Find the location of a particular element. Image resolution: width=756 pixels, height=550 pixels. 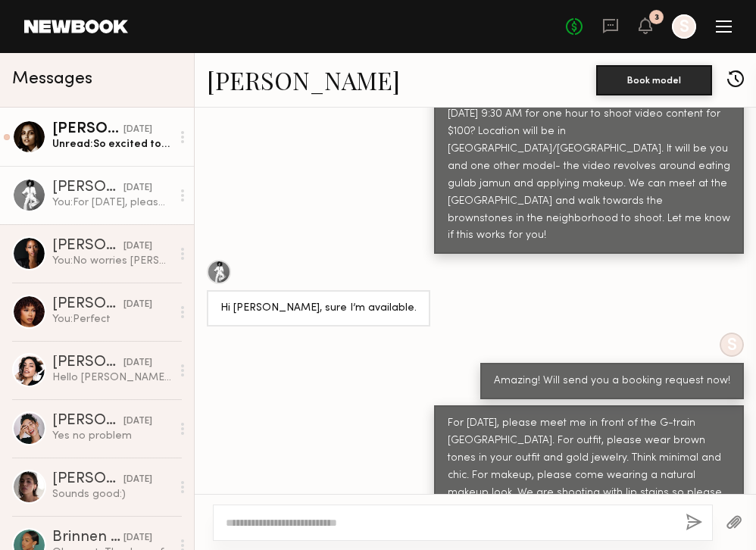

a: S is located at coordinates (684, 27).